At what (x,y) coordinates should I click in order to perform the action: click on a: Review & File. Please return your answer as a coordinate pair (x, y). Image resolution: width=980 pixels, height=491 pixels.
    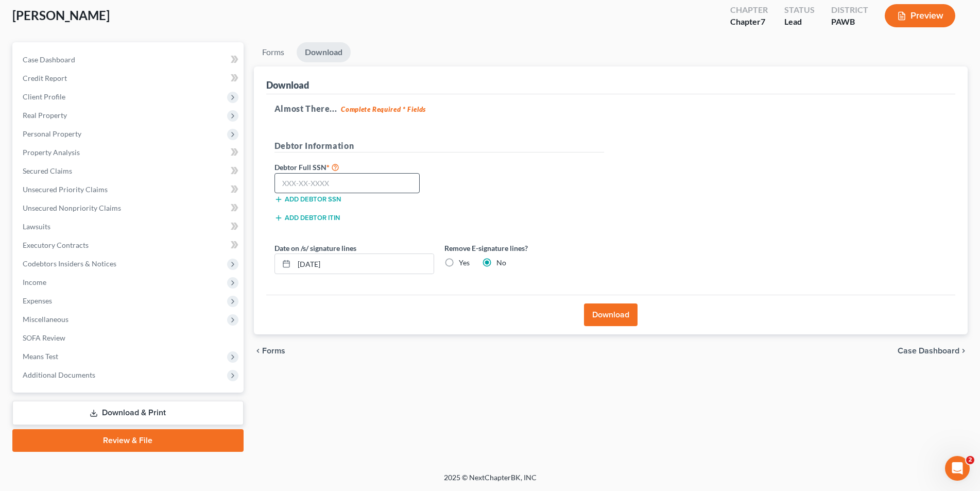
    Looking at the image, I should click on (128, 441).